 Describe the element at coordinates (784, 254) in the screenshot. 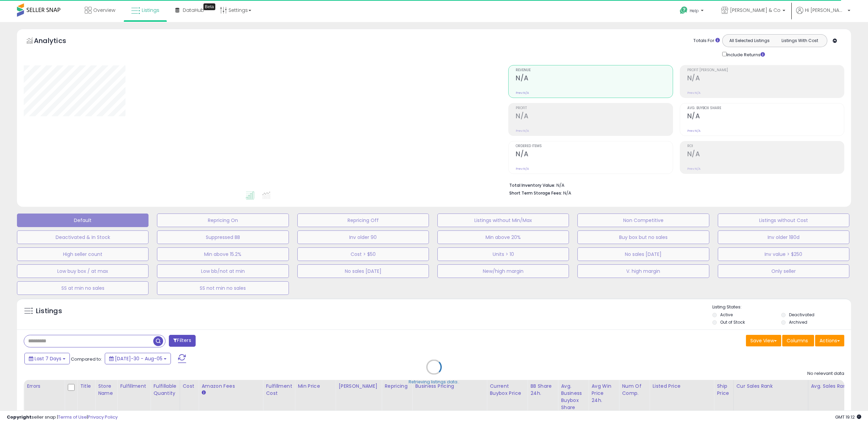

I see `button: Inv value > $250` at that location.